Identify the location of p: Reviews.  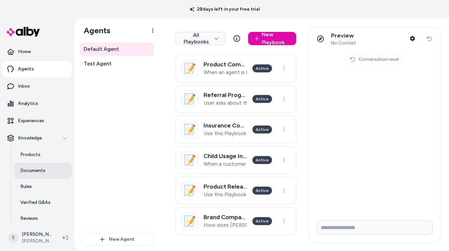
(29, 218).